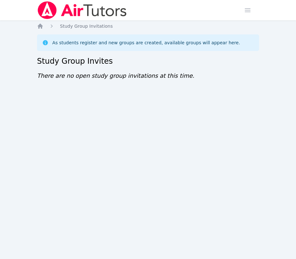 The width and height of the screenshot is (296, 259). Describe the element at coordinates (148, 26) in the screenshot. I see `nav: Breadcrumb` at that location.